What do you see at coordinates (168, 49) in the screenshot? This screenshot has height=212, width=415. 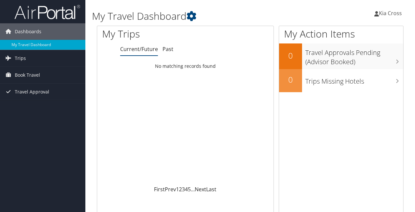 I see `a: Past` at bounding box center [168, 49].